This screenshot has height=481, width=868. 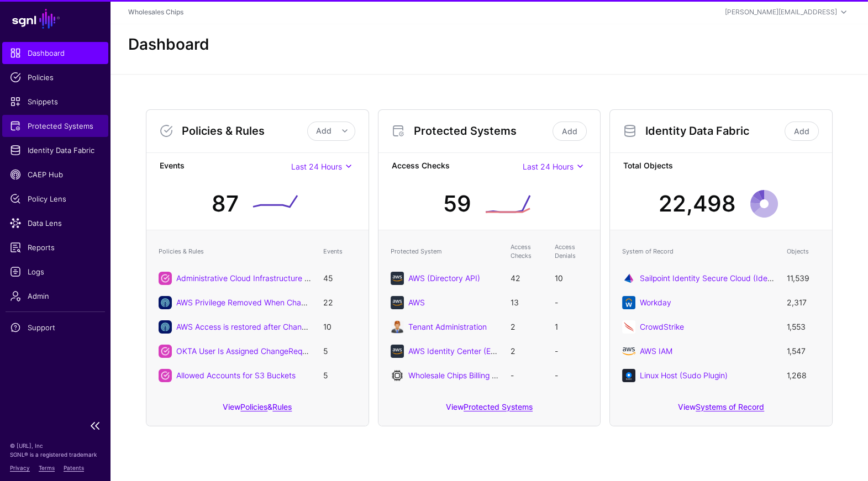 What do you see at coordinates (169, 44) in the screenshot?
I see `h2: Dashboard` at bounding box center [169, 44].